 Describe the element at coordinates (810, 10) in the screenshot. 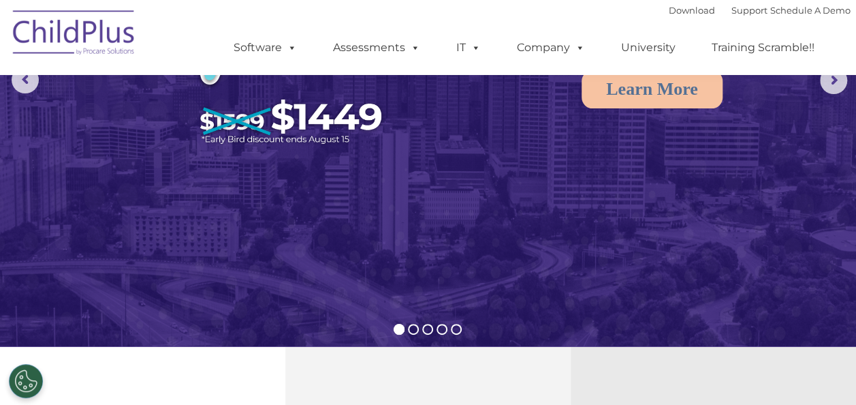

I see `a: Schedule A Demo` at that location.